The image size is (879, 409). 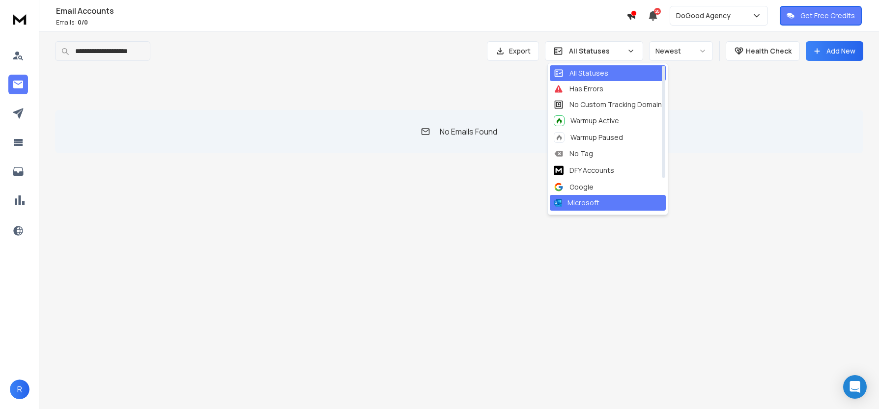 What do you see at coordinates (573, 187) in the screenshot?
I see `div: Google` at bounding box center [573, 187].